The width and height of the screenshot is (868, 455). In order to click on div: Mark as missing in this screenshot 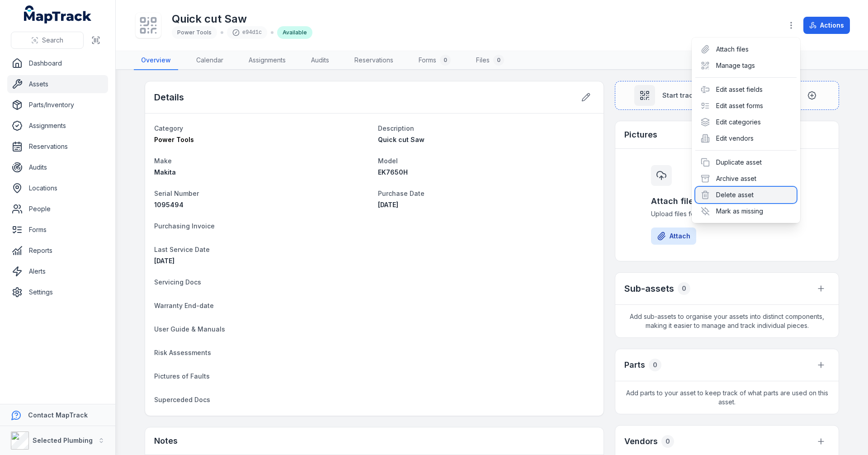, I will do `click(746, 211)`.